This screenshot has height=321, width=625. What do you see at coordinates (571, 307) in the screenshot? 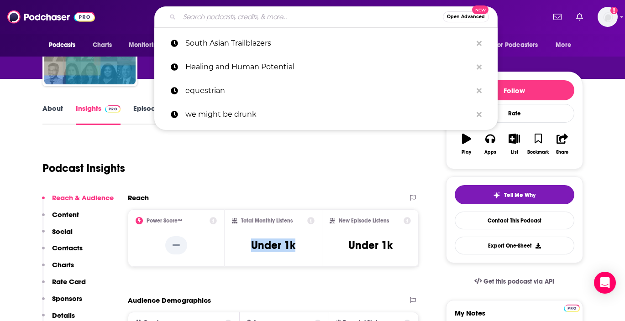
I see `a: Pro website` at bounding box center [571, 307].